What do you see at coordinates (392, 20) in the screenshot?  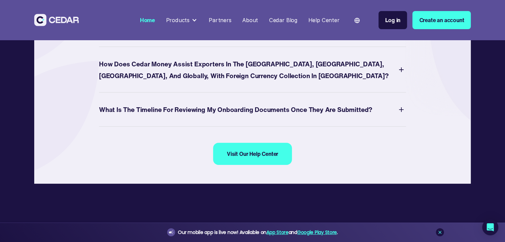 I see `a: Log in` at bounding box center [392, 20].